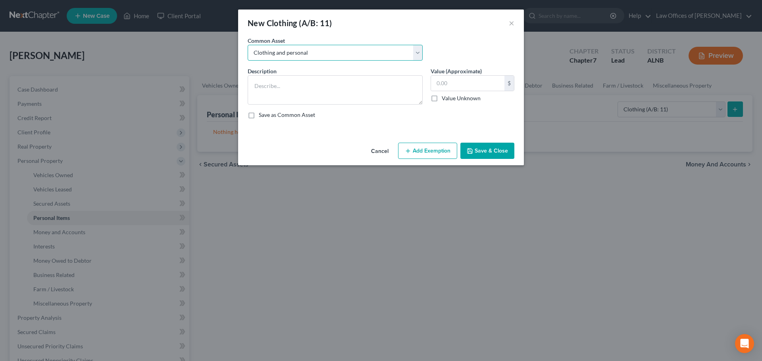  What do you see at coordinates (266, 40) in the screenshot?
I see `label: Common Asset` at bounding box center [266, 40].